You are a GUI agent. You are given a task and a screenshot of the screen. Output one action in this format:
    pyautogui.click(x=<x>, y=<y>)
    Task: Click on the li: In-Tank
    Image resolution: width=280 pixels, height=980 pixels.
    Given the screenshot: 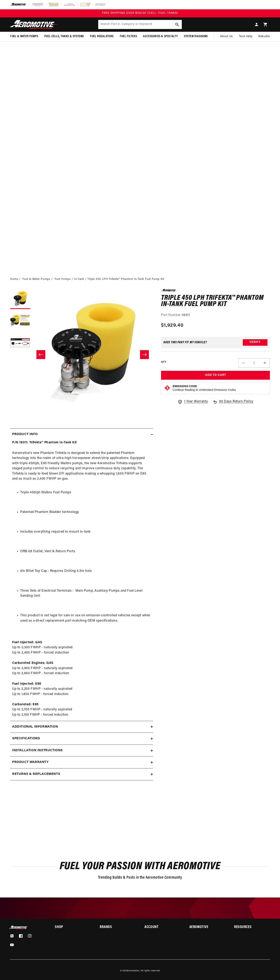 What is the action you would take?
    pyautogui.click(x=80, y=279)
    